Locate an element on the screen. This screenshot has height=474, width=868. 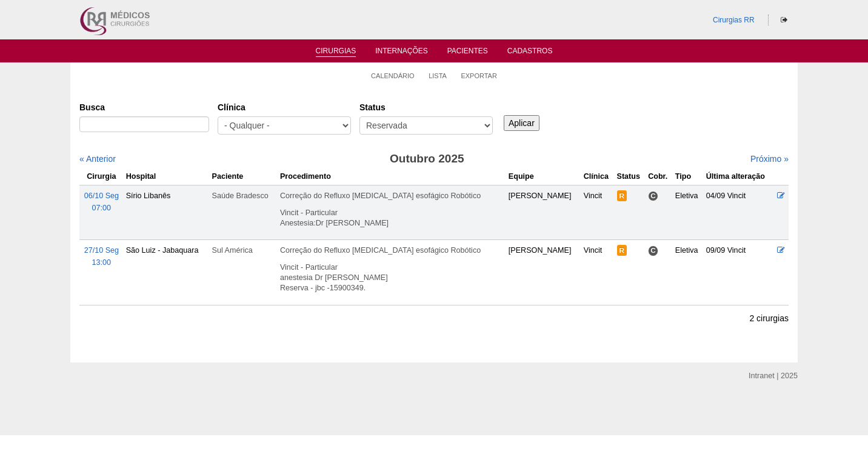
th: Cirurgia is located at coordinates (102, 177).